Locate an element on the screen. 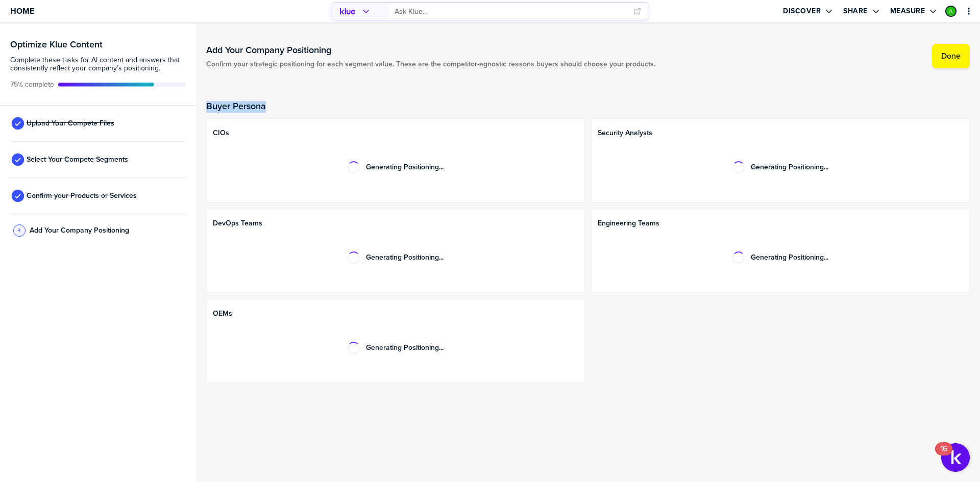 This screenshot has width=980, height=482. div: Zev L. is located at coordinates (951, 11).